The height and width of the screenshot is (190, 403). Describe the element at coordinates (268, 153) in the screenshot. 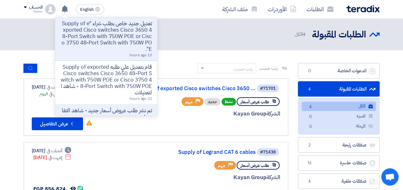

I see `div: #71438` at that location.